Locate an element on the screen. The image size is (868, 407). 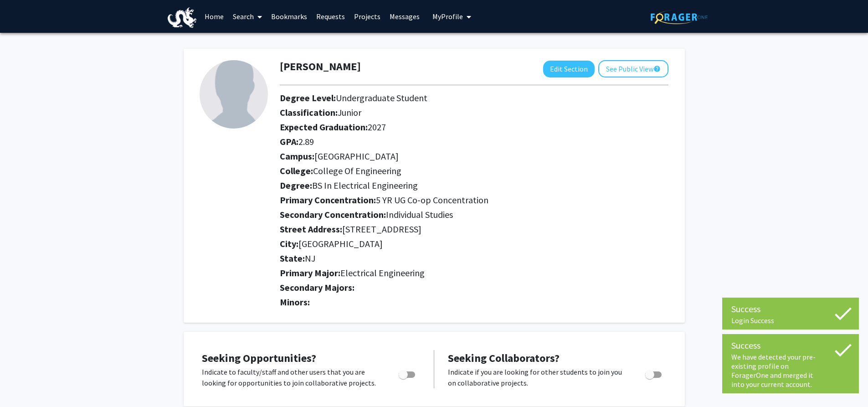
h2: Degree Level: is located at coordinates (474, 98).